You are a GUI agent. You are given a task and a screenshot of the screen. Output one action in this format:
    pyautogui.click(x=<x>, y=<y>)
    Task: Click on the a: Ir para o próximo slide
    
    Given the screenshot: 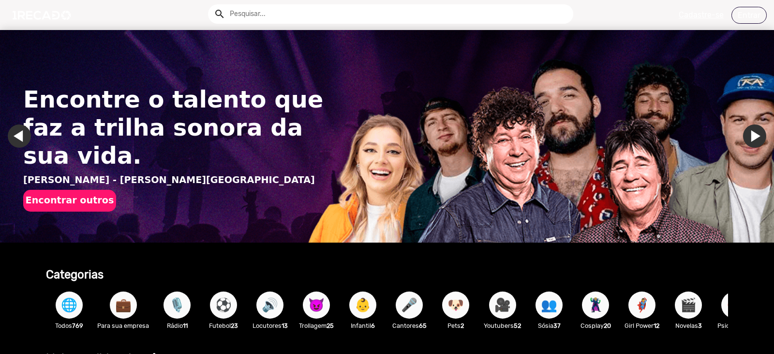 What is the action you would take?
    pyautogui.click(x=755, y=136)
    